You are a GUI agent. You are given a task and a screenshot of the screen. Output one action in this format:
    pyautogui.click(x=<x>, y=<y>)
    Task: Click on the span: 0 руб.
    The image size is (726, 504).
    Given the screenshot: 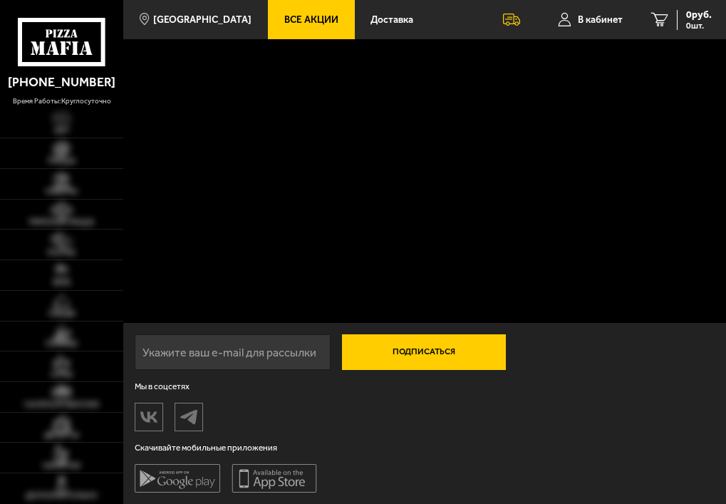 What is the action you would take?
    pyautogui.click(x=699, y=15)
    